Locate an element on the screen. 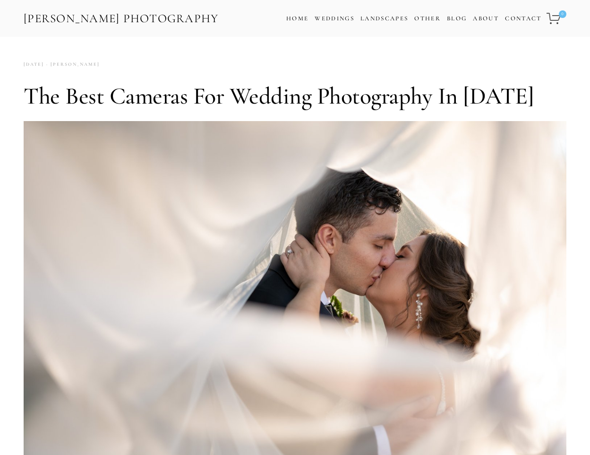  a: About is located at coordinates (486, 18).